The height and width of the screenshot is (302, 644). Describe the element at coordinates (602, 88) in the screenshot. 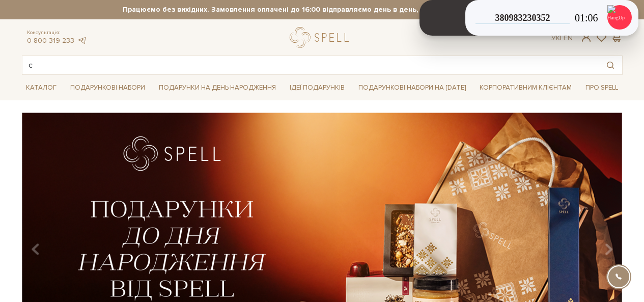

I see `a: Про Spell` at that location.